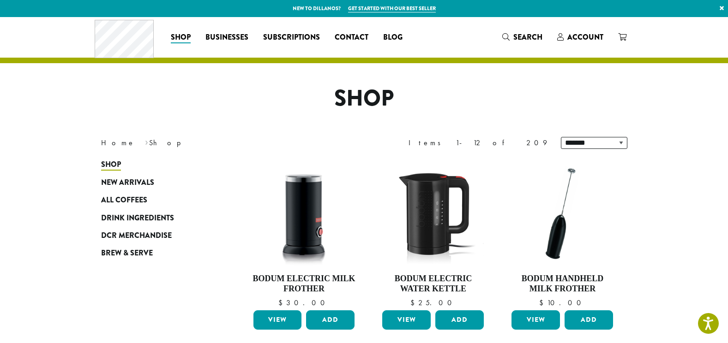 The height and width of the screenshot is (343, 728). What do you see at coordinates (528, 37) in the screenshot?
I see `span: Search` at bounding box center [528, 37].